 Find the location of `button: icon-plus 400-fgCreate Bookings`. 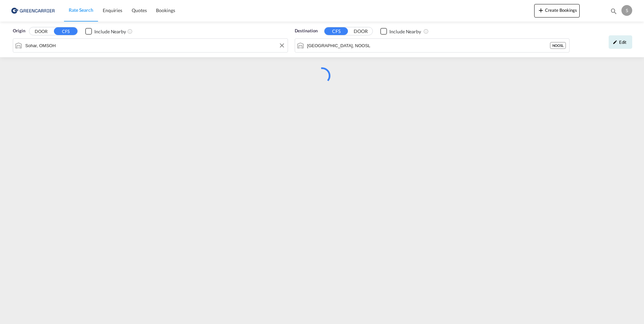

button: icon-plus 400-fgCreate Bookings is located at coordinates (557, 11).